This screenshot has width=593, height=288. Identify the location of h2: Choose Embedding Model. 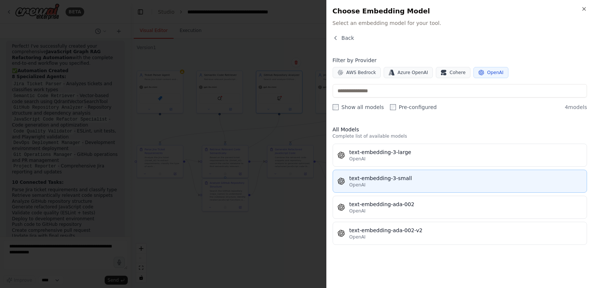
(459, 11).